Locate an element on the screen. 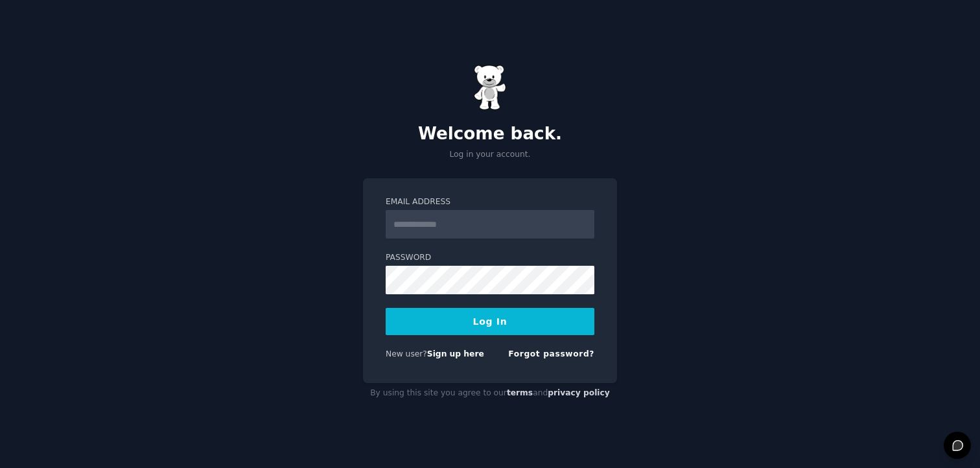 The image size is (980, 468). a: privacy policy is located at coordinates (578, 392).